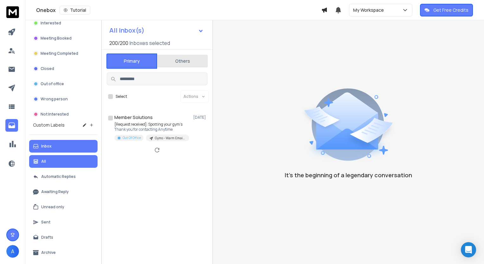 Image resolution: width=484 pixels, height=264 pixels. I want to click on button: Closed, so click(63, 69).